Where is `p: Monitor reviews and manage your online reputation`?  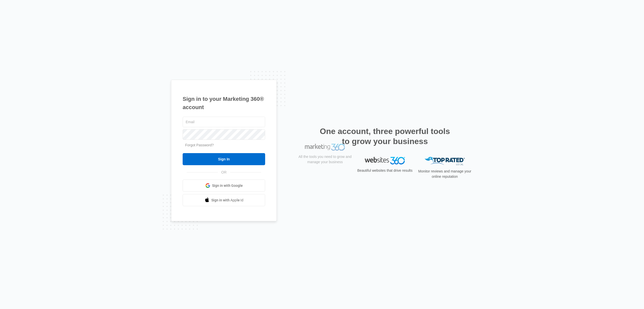
p: Monitor reviews and manage your online reputation is located at coordinates (445, 174).